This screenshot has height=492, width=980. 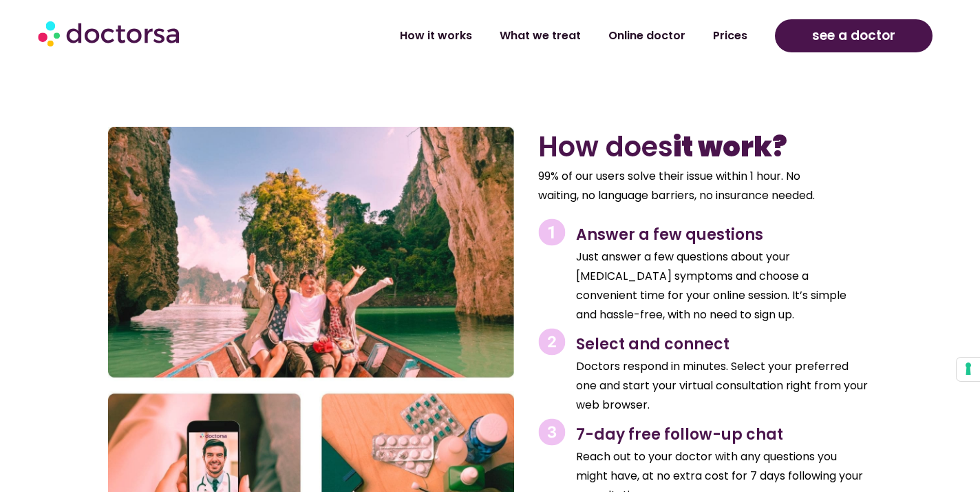 What do you see at coordinates (653, 343) in the screenshot?
I see `span: Select and connect` at bounding box center [653, 343].